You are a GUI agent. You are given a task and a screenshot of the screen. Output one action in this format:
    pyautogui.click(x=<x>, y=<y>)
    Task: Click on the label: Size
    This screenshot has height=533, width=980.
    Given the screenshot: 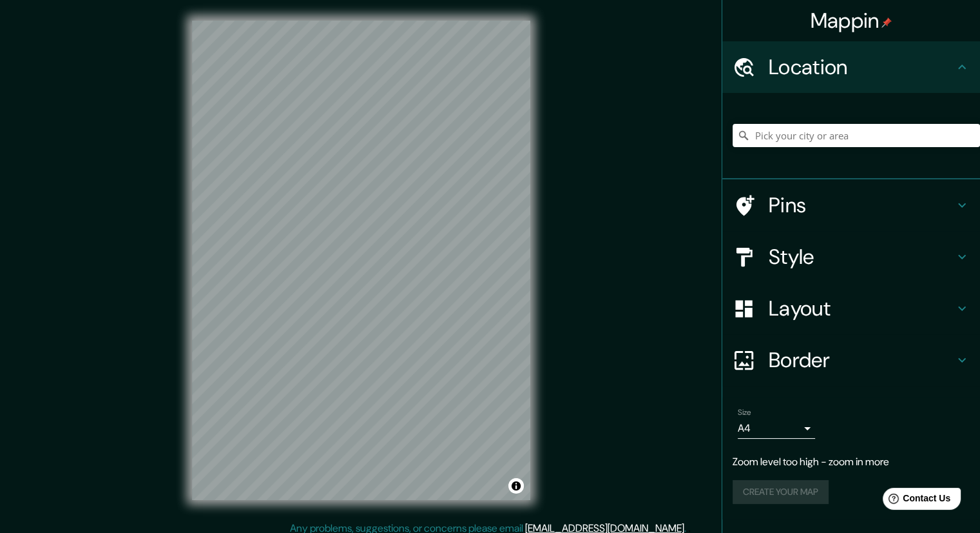 What is the action you would take?
    pyautogui.click(x=744, y=412)
    